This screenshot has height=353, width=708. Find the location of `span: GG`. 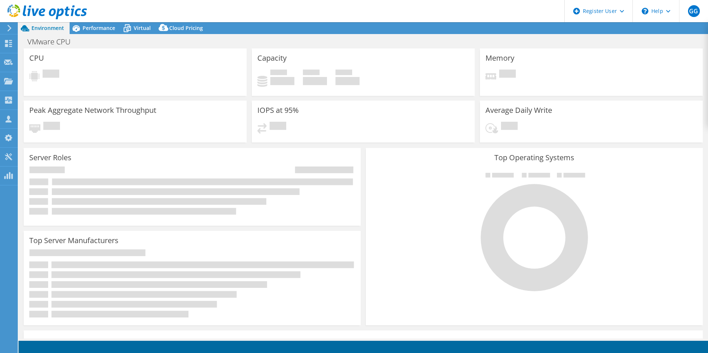

span: GG is located at coordinates (694, 11).